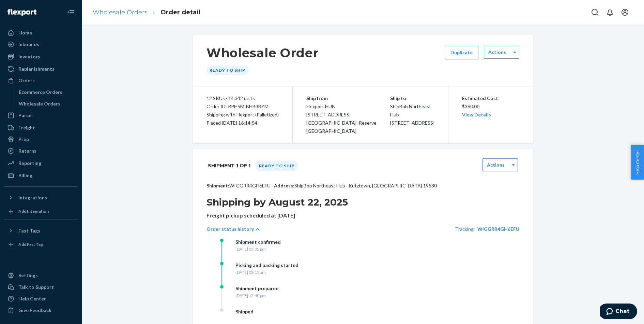 The height and width of the screenshot is (324, 644). What do you see at coordinates (637, 162) in the screenshot?
I see `button: Help Center` at bounding box center [637, 162].